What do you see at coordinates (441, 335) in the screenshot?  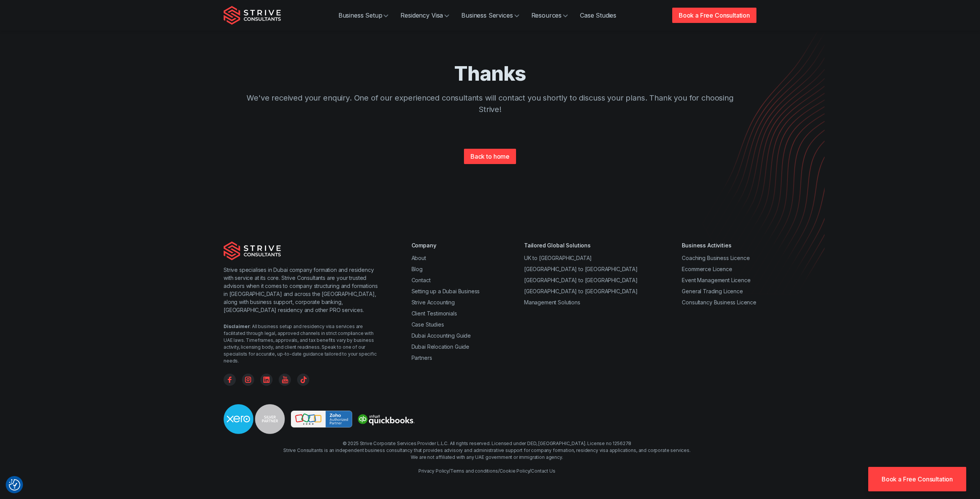 I see `a: Dubai Accounting Guide` at bounding box center [441, 335].